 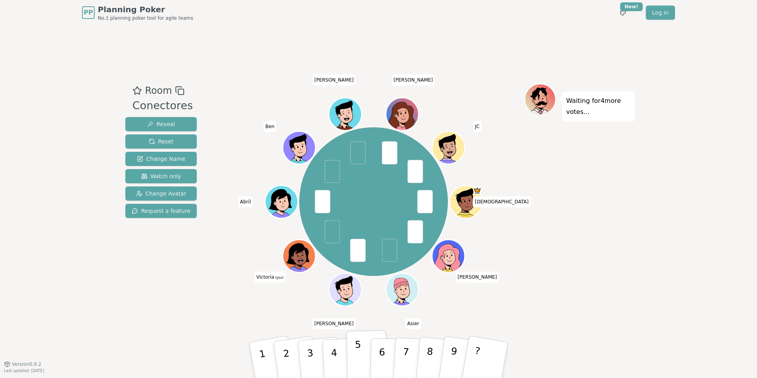 What do you see at coordinates (161, 124) in the screenshot?
I see `span: Reveal` at bounding box center [161, 124].